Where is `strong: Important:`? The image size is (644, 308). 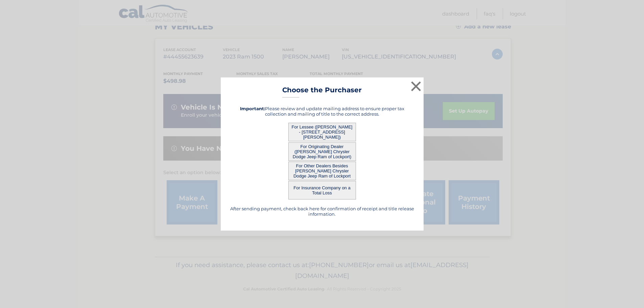 strong: Important: is located at coordinates (253, 109).